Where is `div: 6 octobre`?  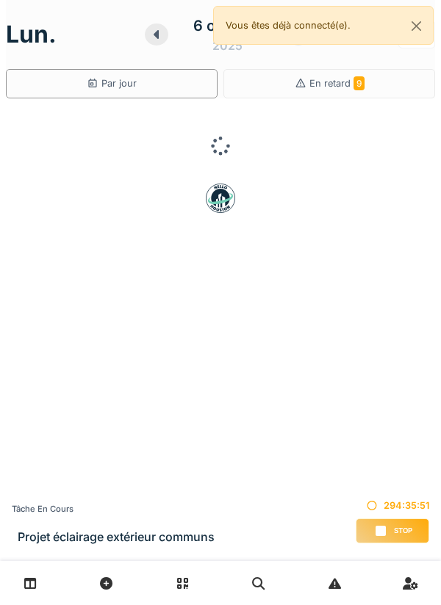
div: 6 octobre is located at coordinates (227, 26).